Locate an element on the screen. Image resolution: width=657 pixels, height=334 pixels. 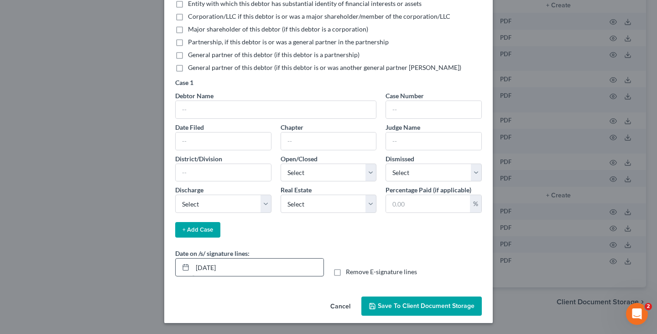
span: 2 is located at coordinates (649, 306).